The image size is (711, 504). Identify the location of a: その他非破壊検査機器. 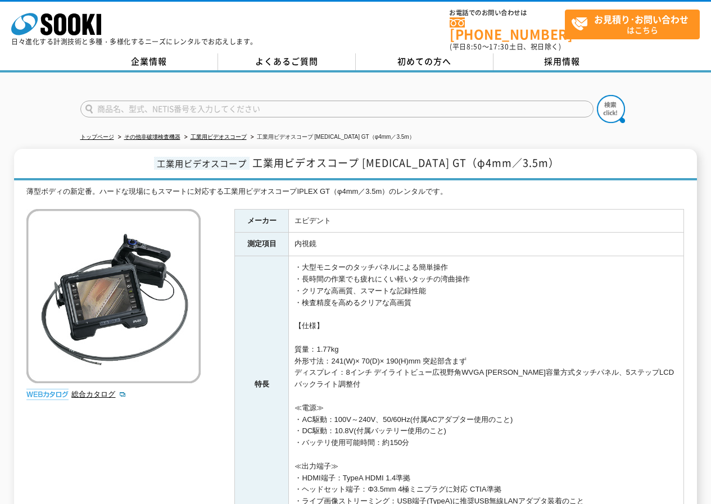
(152, 137).